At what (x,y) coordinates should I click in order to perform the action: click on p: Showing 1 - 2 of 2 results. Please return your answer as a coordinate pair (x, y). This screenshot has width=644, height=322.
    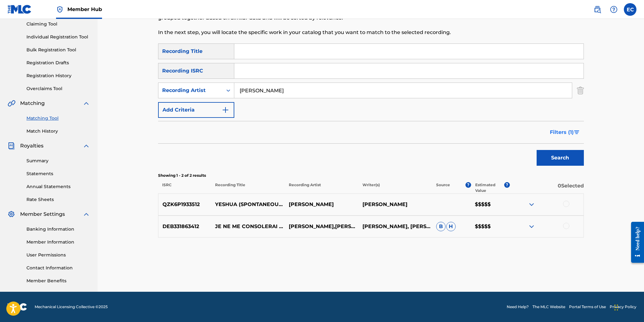
    Looking at the image, I should click on (371, 175).